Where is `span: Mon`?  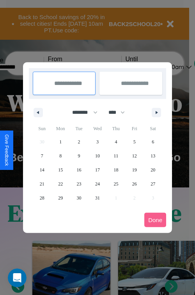
span: Mon is located at coordinates (60, 129).